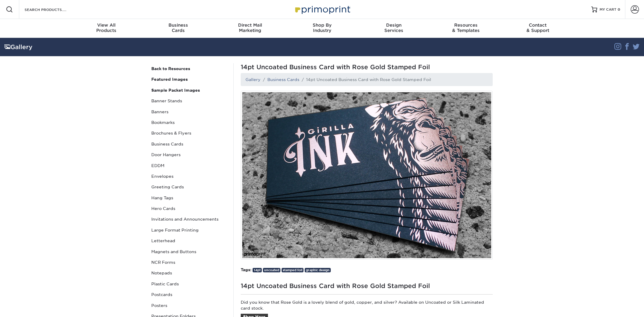 This screenshot has height=317, width=644. What do you see at coordinates (189, 219) in the screenshot?
I see `a: Invitations and Announcements` at bounding box center [189, 219].